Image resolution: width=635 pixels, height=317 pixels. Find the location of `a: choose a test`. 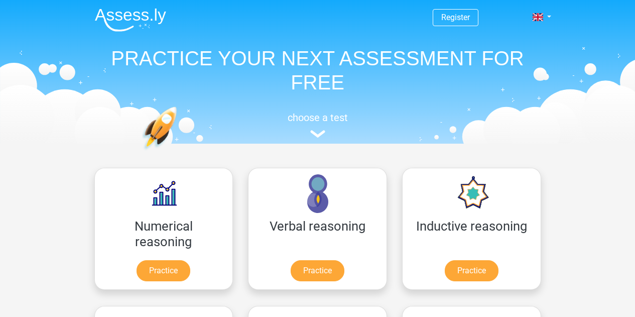

a: choose a test is located at coordinates (318, 125).